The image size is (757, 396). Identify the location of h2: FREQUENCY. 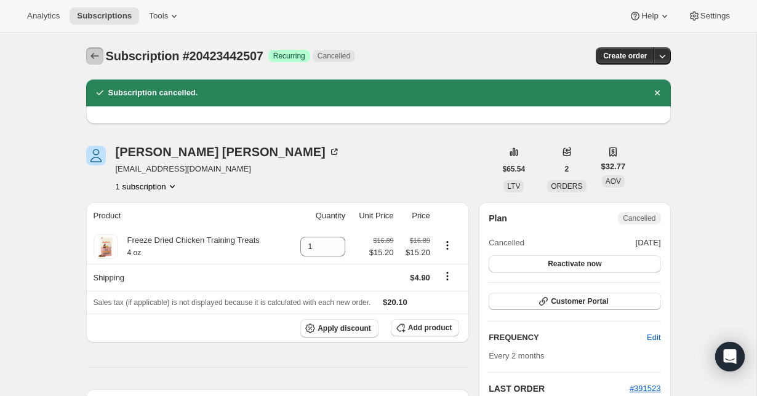
(567, 338).